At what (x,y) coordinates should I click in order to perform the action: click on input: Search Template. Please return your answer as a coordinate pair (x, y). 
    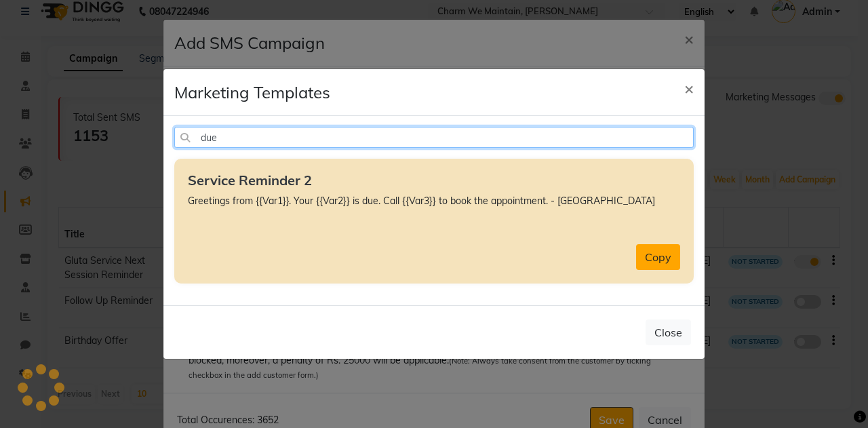
    Looking at the image, I should click on (434, 137).